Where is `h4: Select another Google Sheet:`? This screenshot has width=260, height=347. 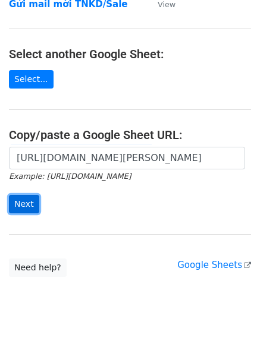 h4: Select another Google Sheet: is located at coordinates (129, 54).